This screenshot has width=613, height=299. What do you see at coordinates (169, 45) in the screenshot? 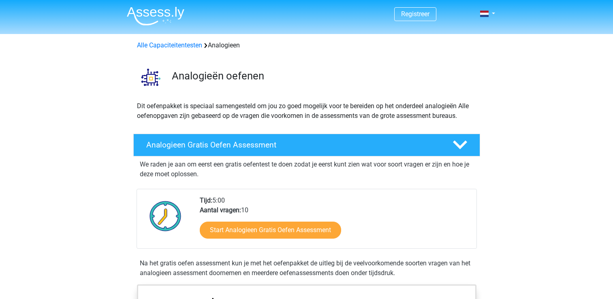
I see `a: Alle Capaciteitentesten` at bounding box center [169, 45].